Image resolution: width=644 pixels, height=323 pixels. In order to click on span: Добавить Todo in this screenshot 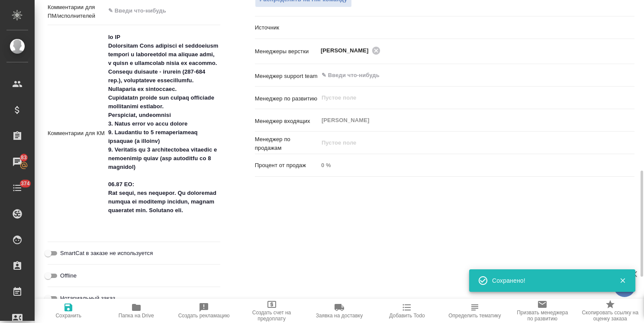, I will do `click(407, 316)`.